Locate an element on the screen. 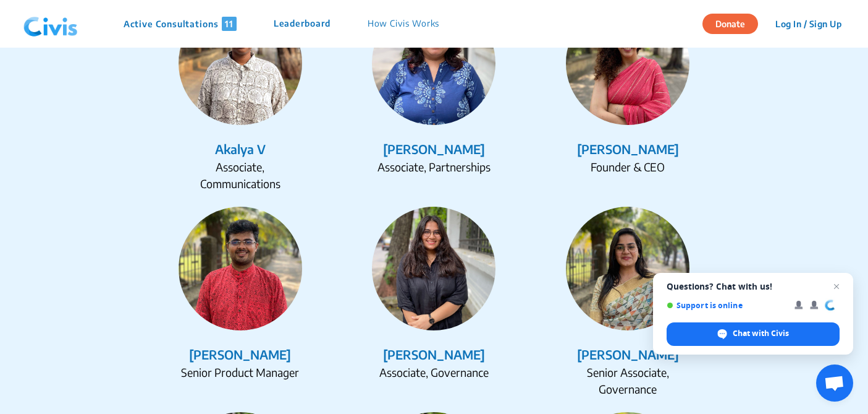  div: Chat with Civis is located at coordinates (753, 334).